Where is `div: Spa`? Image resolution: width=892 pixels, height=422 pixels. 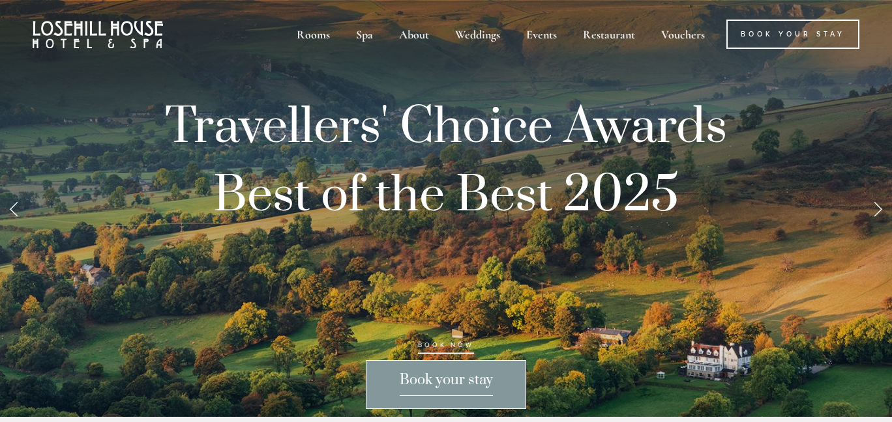 div: Spa is located at coordinates (364, 34).